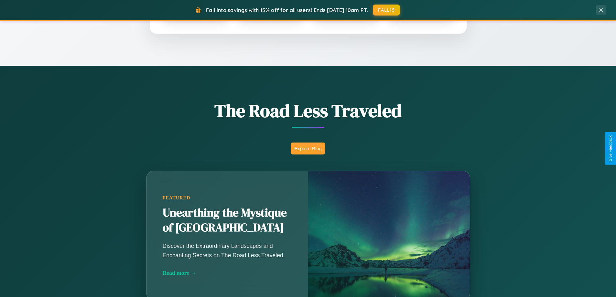  I want to click on div: Featured, so click(227, 198).